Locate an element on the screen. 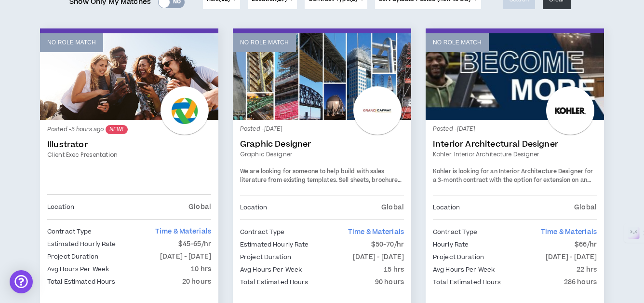 The width and height of the screenshot is (644, 303). span: We are looking for someone to help build with sales literature from existing templates. Sell shee... is located at coordinates (321, 184).